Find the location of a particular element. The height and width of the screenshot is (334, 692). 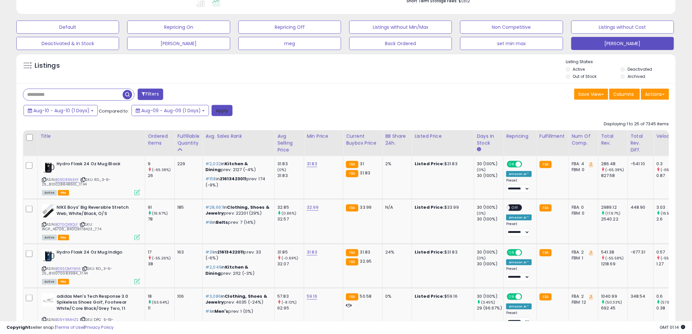

a: 31.83 is located at coordinates (312, 252).